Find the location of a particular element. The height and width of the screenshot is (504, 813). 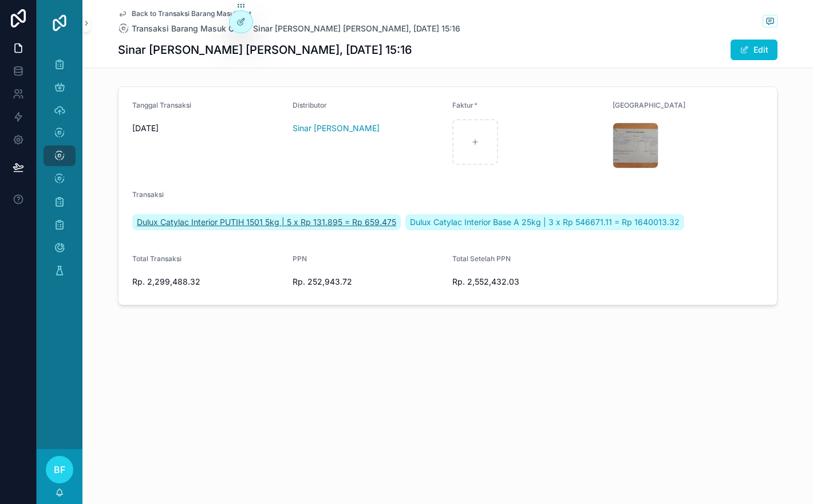

span: Transaksi Barang Masuk Cat is located at coordinates (187, 29).